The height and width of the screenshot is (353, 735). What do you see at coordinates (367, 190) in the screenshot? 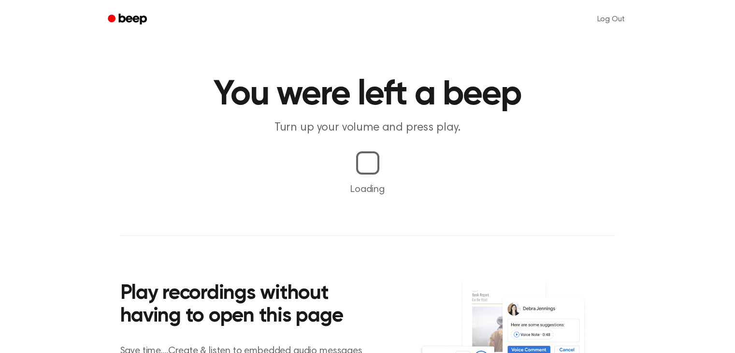
I see `p: Loading` at bounding box center [367, 190].